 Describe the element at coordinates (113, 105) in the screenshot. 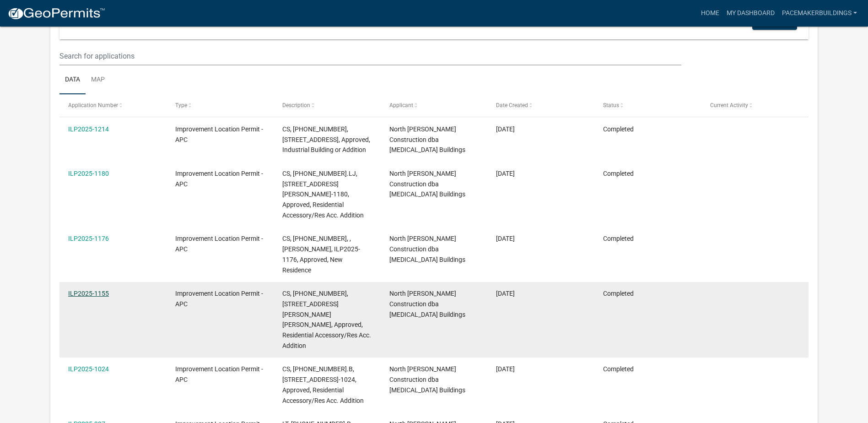

I see `datatable-header-cell: Application Number` at that location.